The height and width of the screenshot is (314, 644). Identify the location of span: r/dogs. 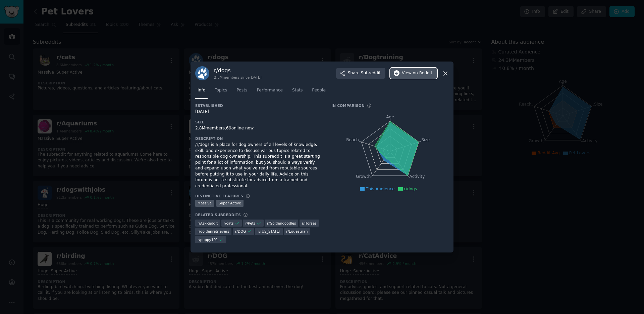
(411, 189).